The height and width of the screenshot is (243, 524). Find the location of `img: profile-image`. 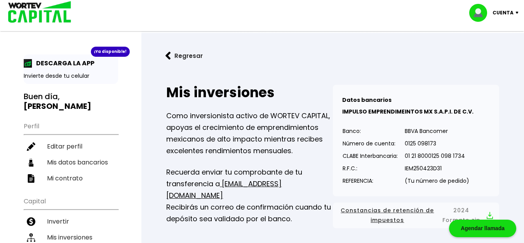

img: profile-image is located at coordinates (481, 13).